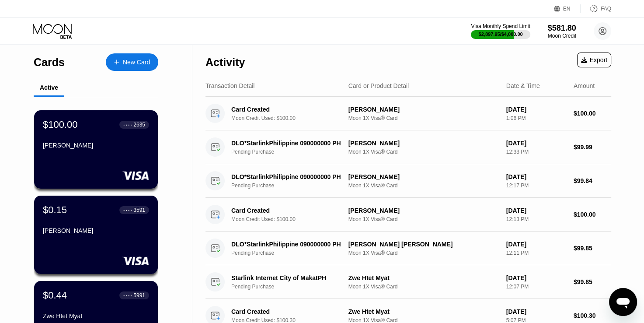  Describe the element at coordinates (225, 62) in the screenshot. I see `div: Activity` at that location.